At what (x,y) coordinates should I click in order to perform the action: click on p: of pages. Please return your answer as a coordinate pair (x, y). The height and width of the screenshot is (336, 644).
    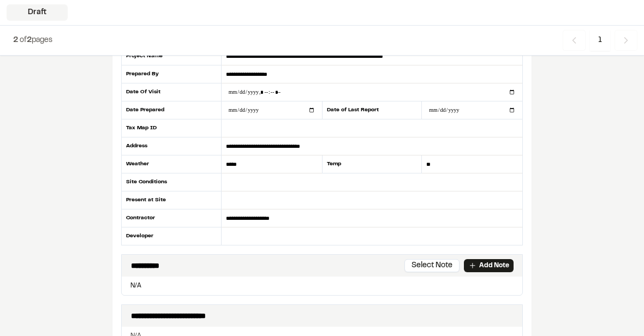
    Looking at the image, I should click on (33, 40).